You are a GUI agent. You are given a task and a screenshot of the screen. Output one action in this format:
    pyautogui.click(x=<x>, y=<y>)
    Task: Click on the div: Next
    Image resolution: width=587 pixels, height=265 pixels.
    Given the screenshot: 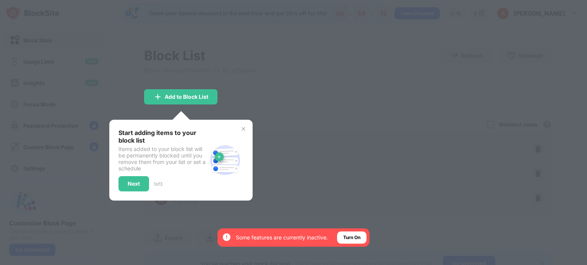 What is the action you would take?
    pyautogui.click(x=134, y=184)
    